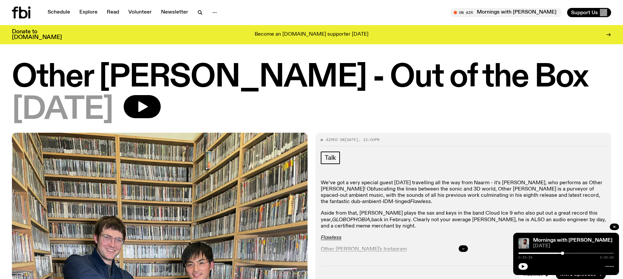 The image size is (623, 279). Describe the element at coordinates (421, 202) in the screenshot. I see `em: Flawless.` at that location.